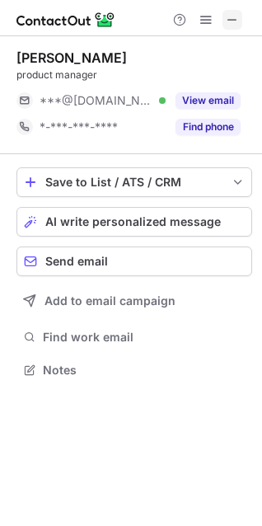 The width and height of the screenshot is (262, 526). Describe the element at coordinates (134, 337) in the screenshot. I see `button: Find work email` at that location.